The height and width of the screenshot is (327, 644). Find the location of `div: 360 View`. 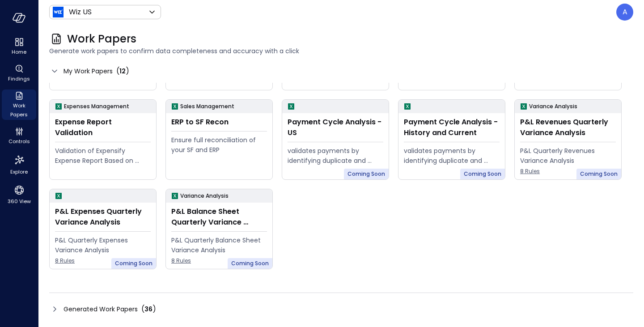

div: 360 View is located at coordinates (19, 194).